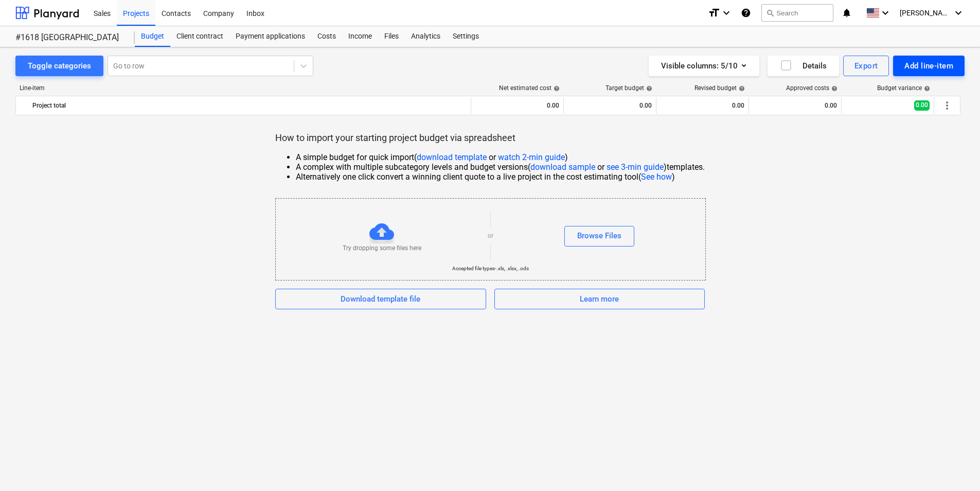 The height and width of the screenshot is (491, 980). What do you see at coordinates (804, 66) in the screenshot?
I see `div: Details` at bounding box center [804, 66].